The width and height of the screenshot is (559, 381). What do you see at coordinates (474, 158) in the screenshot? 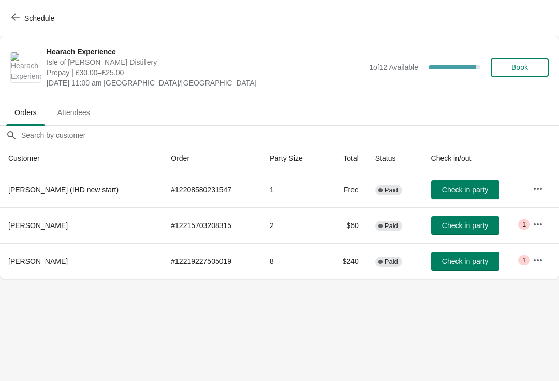
I see `th: Check in/out` at bounding box center [474, 158].